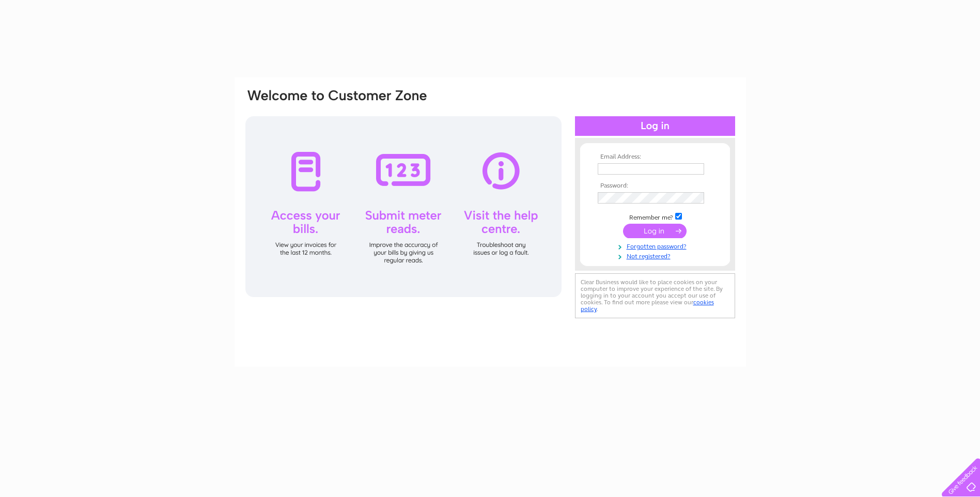  Describe the element at coordinates (656, 255) in the screenshot. I see `a: Not registered?` at that location.